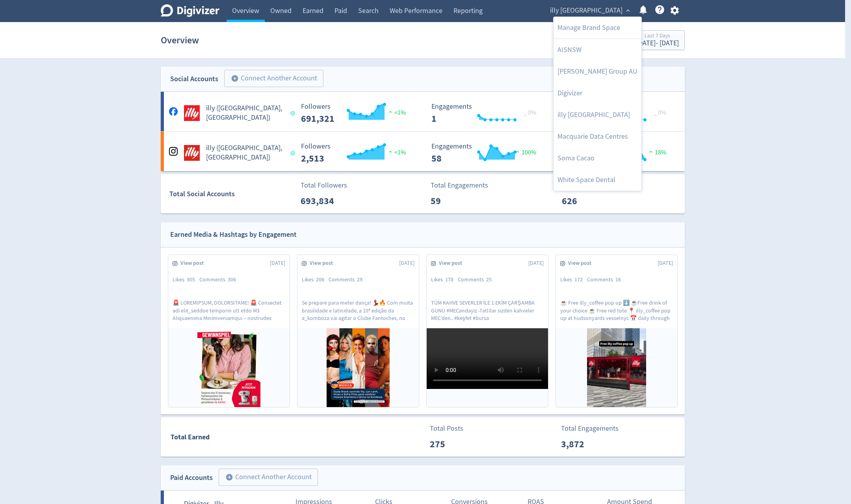 The image size is (851, 504). What do you see at coordinates (597, 28) in the screenshot?
I see `a: Manage Brand Space` at bounding box center [597, 28].